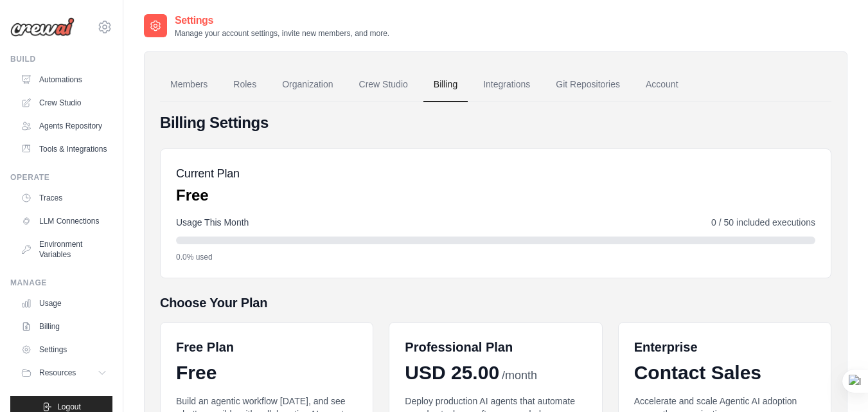 This screenshot has height=412, width=868. I want to click on span: 0.0% used, so click(194, 257).